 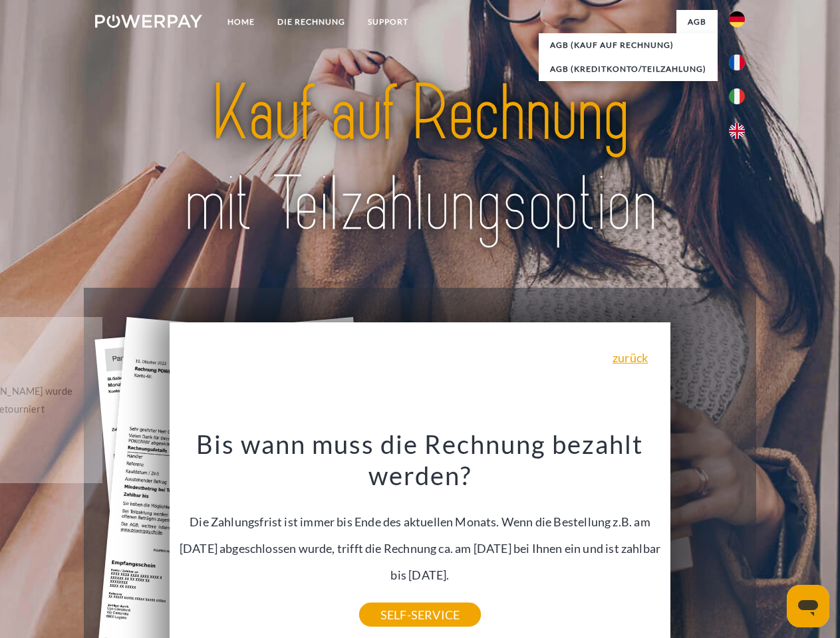 What do you see at coordinates (628, 45) in the screenshot?
I see `a: AGB (Kauf auf Rechnung)` at bounding box center [628, 45].